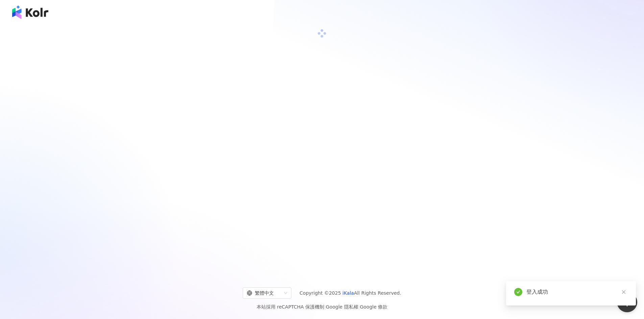  Describe the element at coordinates (578, 292) in the screenshot. I see `div: 登入成功` at that location.